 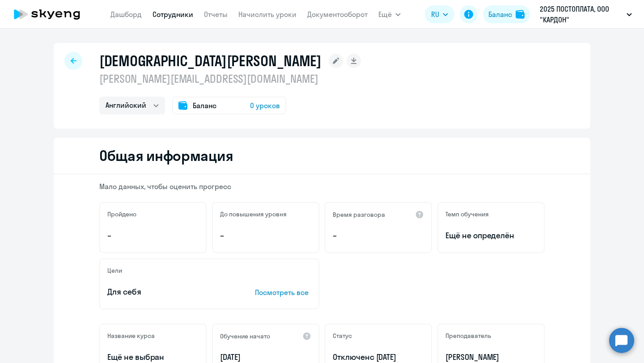 I want to click on p: 2025 ПОСТОПЛАТА, ООО "КАРДОН", so click(x=581, y=14).